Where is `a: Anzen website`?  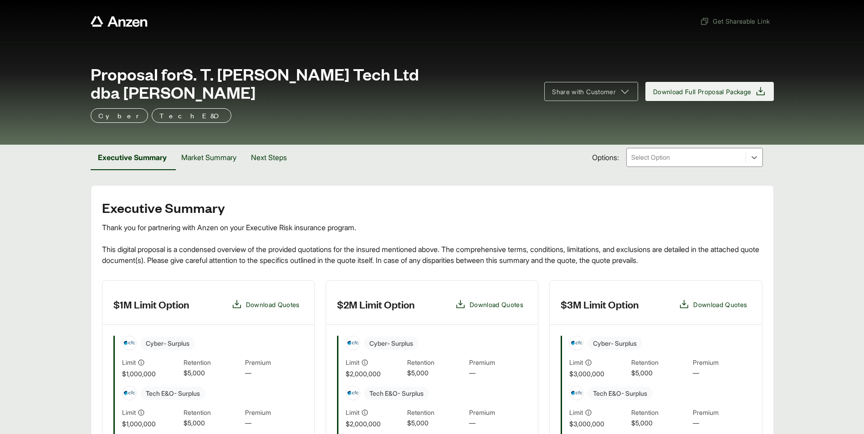 a: Anzen website is located at coordinates (119, 21).